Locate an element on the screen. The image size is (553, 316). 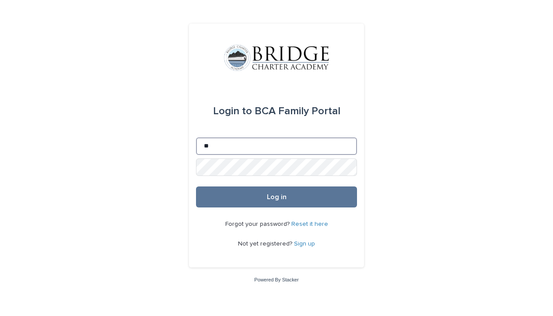
span: Log in is located at coordinates (276, 197).